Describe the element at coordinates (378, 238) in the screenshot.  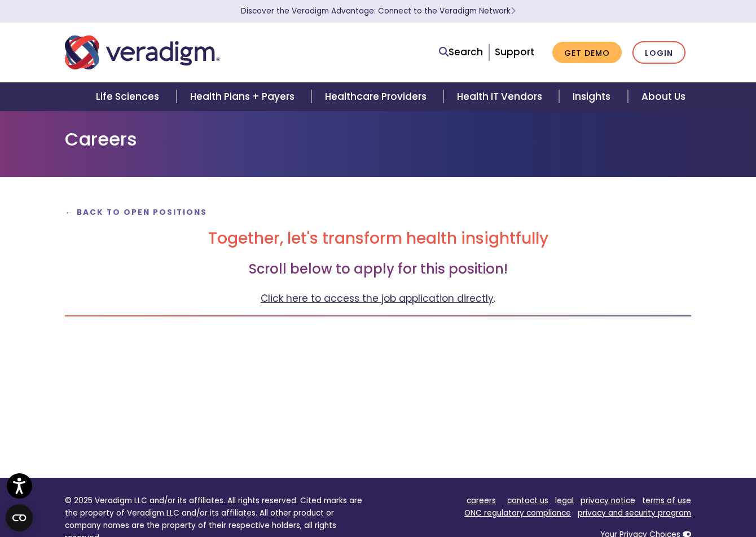
I see `h2: Together, let's transform health insightfully` at that location.